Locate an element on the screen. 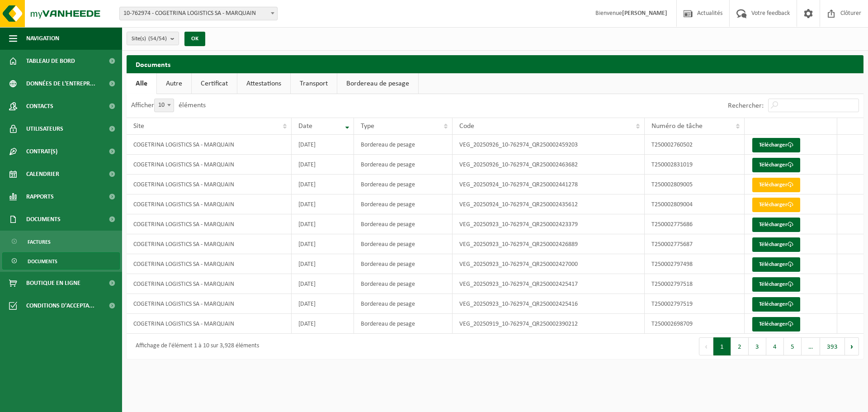 This screenshot has width=868, height=412. a: Autre is located at coordinates (174, 84).